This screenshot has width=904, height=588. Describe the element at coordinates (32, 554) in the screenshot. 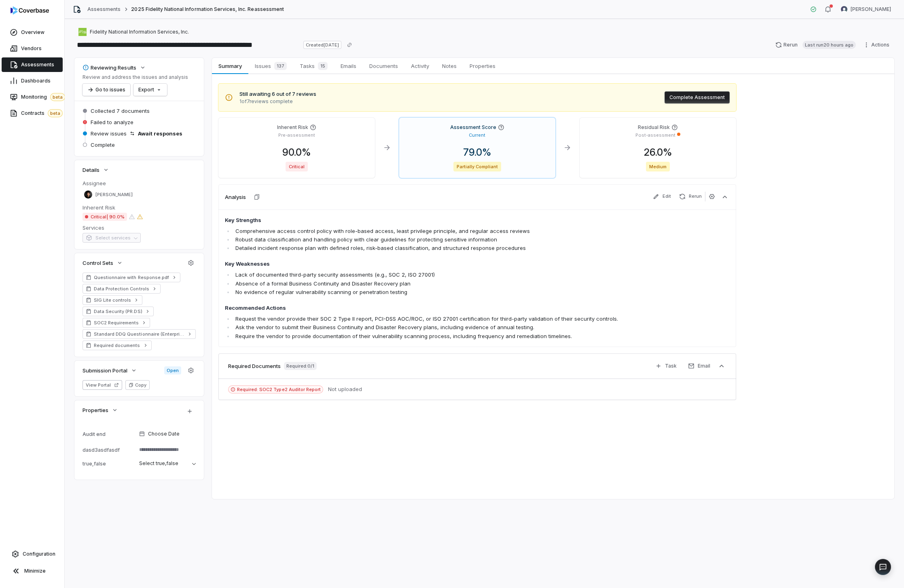

I see `a: Configuration` at that location.